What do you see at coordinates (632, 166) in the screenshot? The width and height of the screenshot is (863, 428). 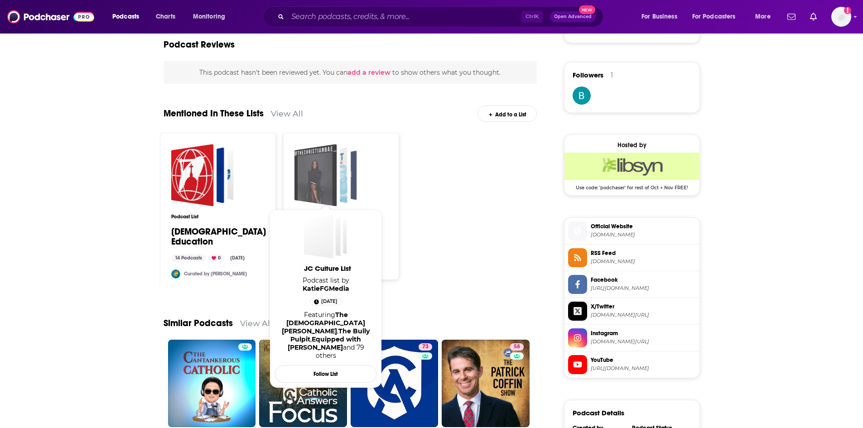 I see `img: Libsyn Deal: Use code: 'podchaser' for rest of Oct + Nov FREE!` at bounding box center [632, 166].